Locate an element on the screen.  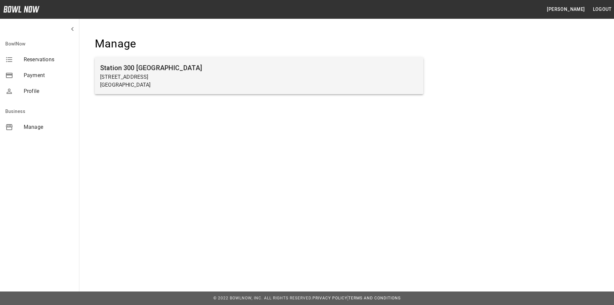
span: Manage is located at coordinates (49, 127).